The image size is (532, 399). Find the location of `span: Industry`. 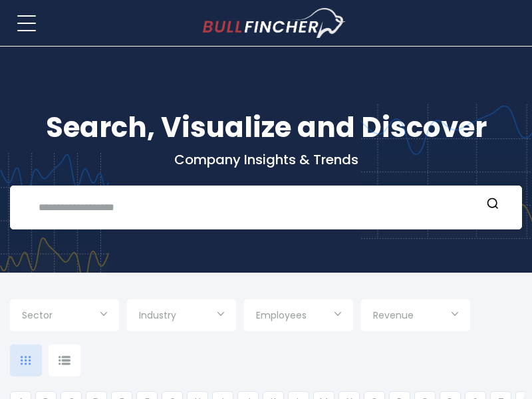

span: Industry is located at coordinates (158, 315).